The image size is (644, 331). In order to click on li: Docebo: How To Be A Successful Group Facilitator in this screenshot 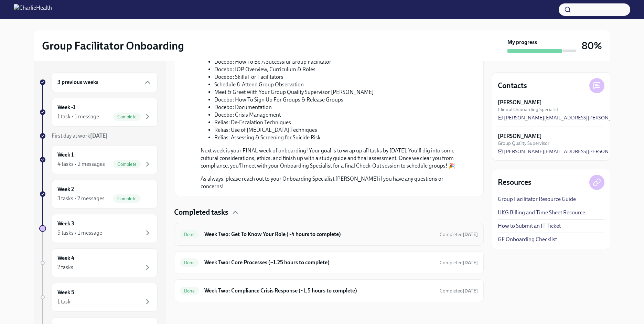, I will do `click(341, 62)`.